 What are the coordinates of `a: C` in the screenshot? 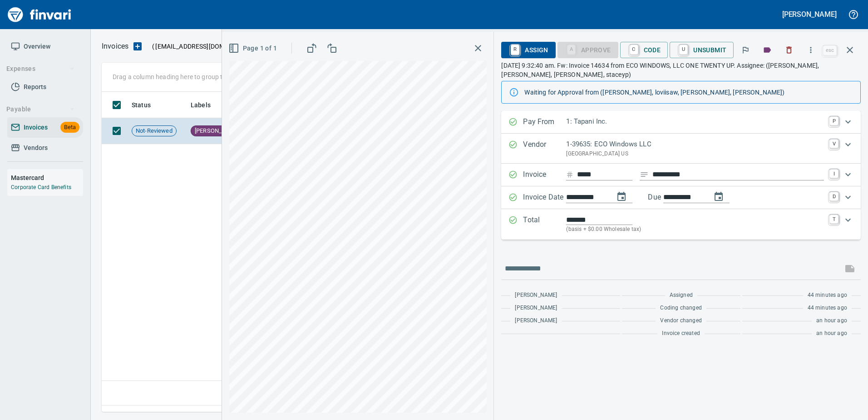 It's located at (634, 49).